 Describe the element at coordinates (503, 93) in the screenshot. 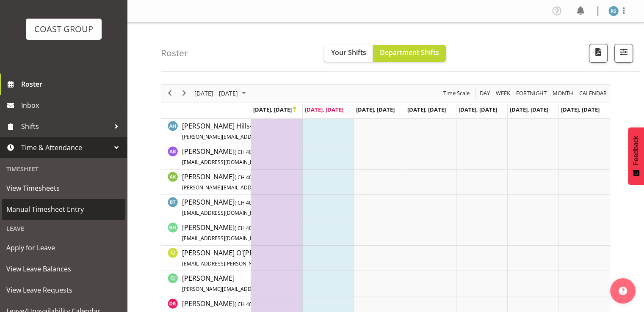

I see `span: Week` at that location.